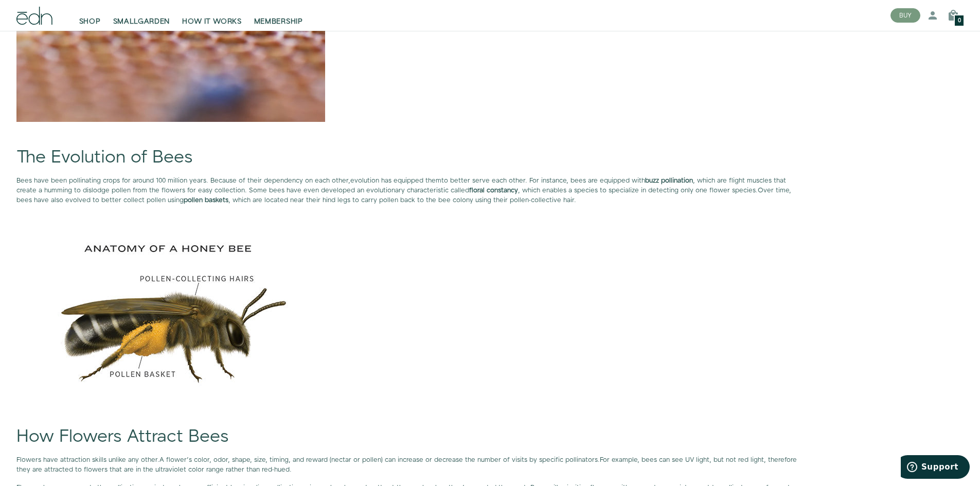  Describe the element at coordinates (88, 460) in the screenshot. I see `span: Flowers have attraction skills unlike any other.` at that location.